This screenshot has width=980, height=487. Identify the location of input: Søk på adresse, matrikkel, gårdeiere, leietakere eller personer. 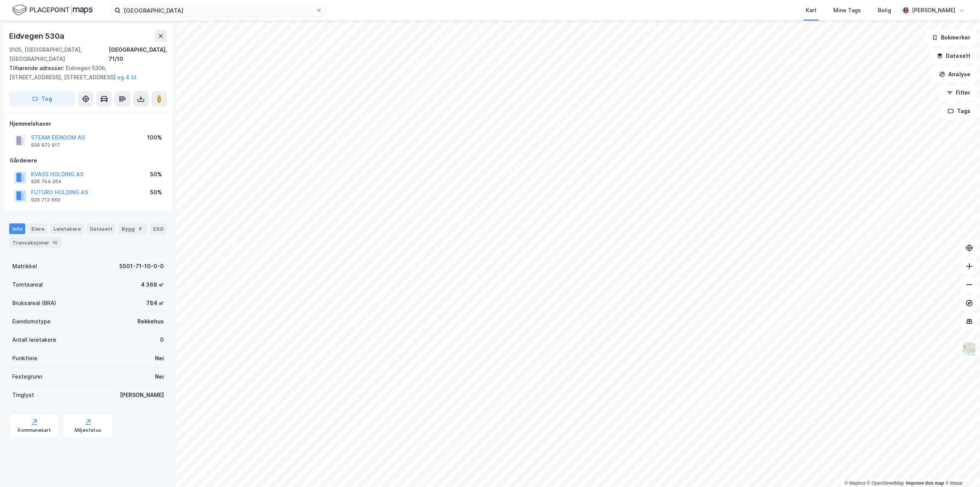
(218, 10).